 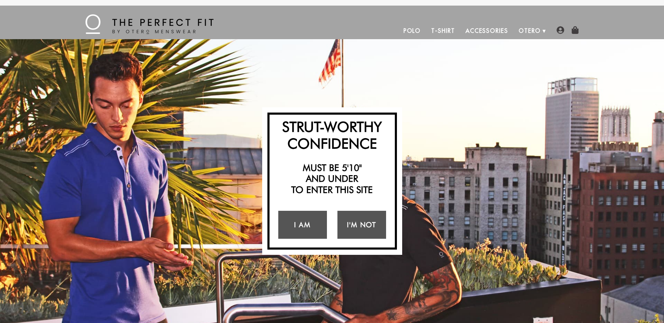 I want to click on h2: Must be 5'10" and under to enter this site, so click(x=332, y=179).